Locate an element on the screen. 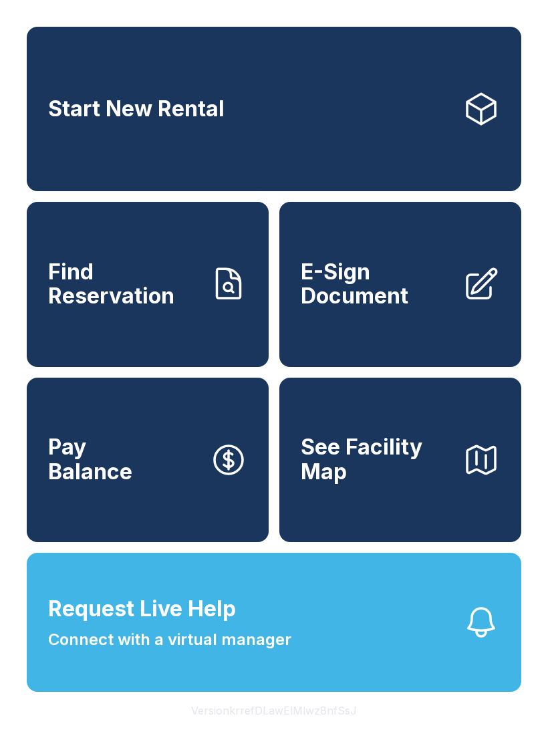 This screenshot has height=756, width=548. a: Start New Rental is located at coordinates (274, 109).